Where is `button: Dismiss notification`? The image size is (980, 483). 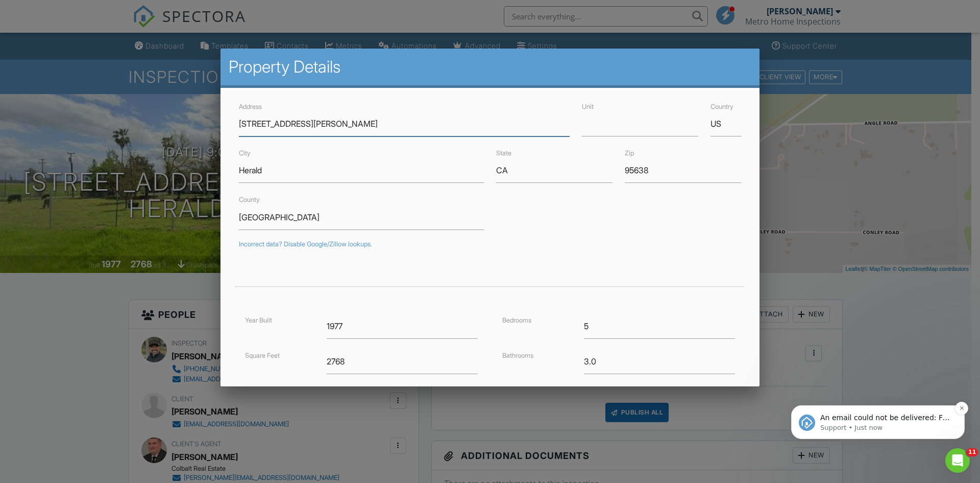
button: Dismiss notification is located at coordinates (186, 67).